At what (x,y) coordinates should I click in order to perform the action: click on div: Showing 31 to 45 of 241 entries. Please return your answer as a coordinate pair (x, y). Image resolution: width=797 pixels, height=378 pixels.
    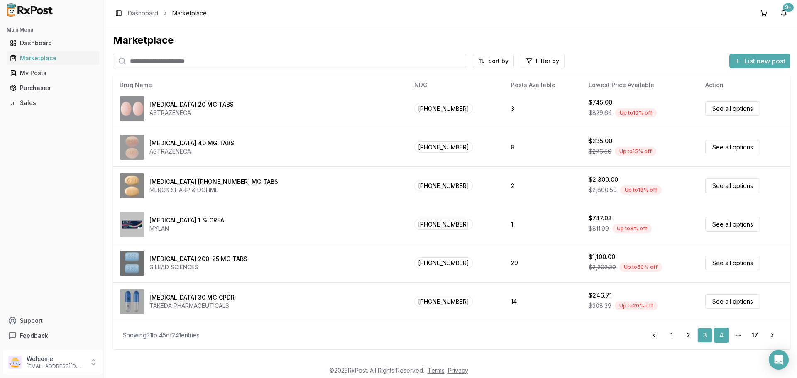
    Looking at the image, I should click on (161, 336).